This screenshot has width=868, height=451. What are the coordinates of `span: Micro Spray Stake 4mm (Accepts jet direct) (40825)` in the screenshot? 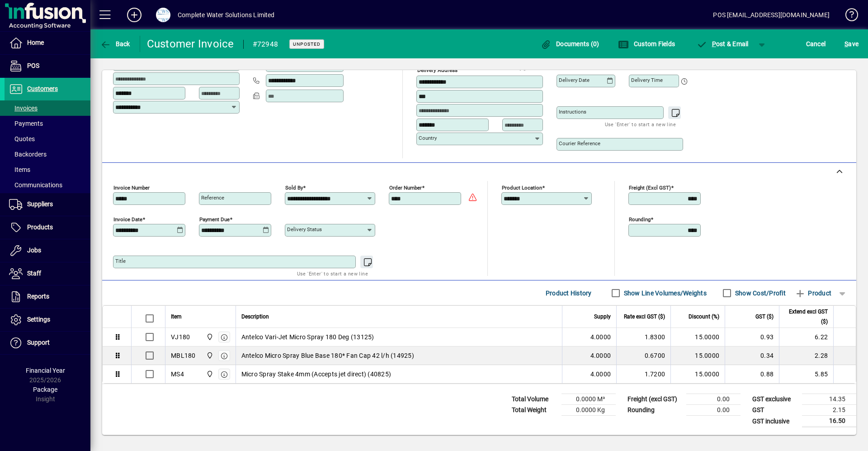 It's located at (317, 374).